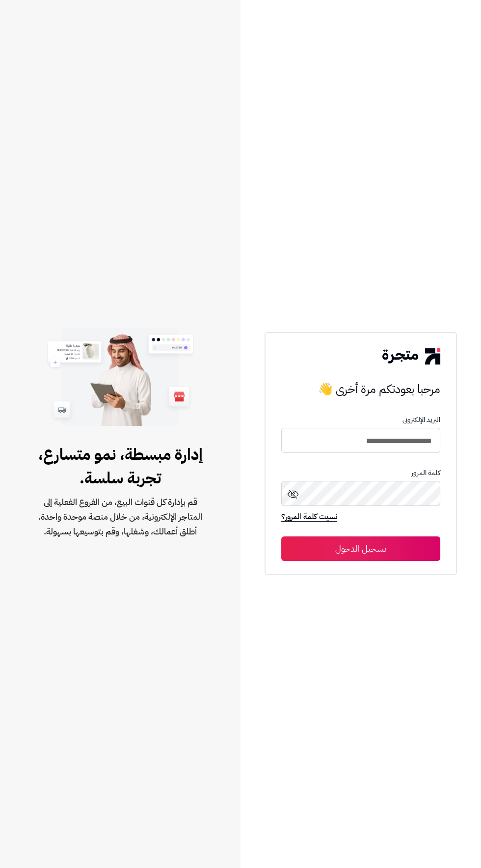 Image resolution: width=481 pixels, height=868 pixels. Describe the element at coordinates (121, 516) in the screenshot. I see `span: قم بإدارة كل قنوات البيع، من الفروع الفعلية إلى المتاجر الإلكترونية، من خلال منصة موحدة واحدة. أط...` at that location.